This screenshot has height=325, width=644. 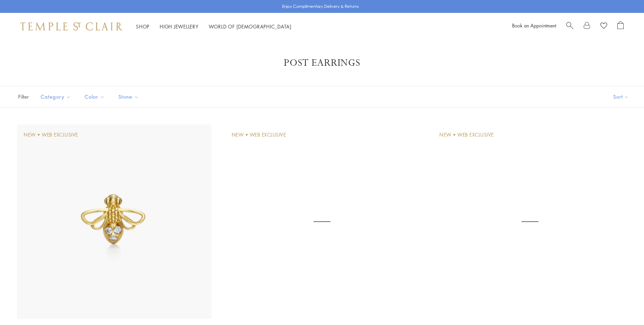 What do you see at coordinates (534, 25) in the screenshot?
I see `a: Book an Appointment` at bounding box center [534, 25].